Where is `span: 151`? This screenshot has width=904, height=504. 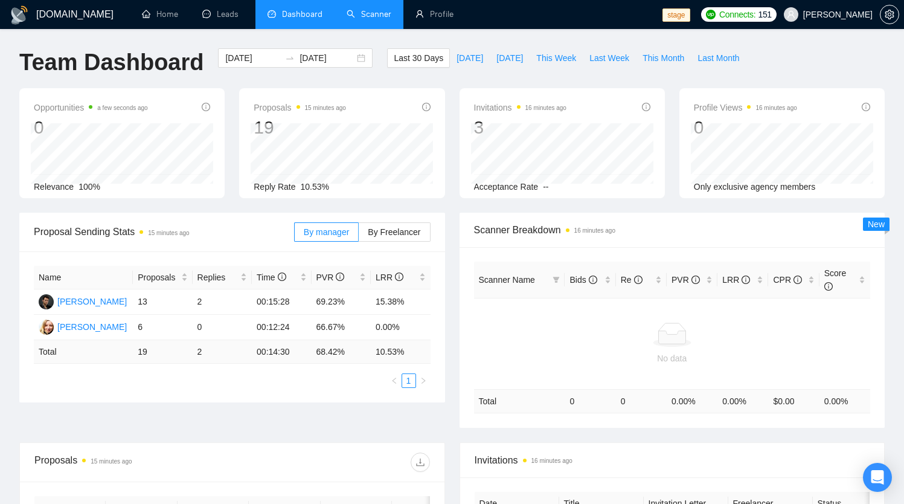 span: 151 is located at coordinates (764, 14).